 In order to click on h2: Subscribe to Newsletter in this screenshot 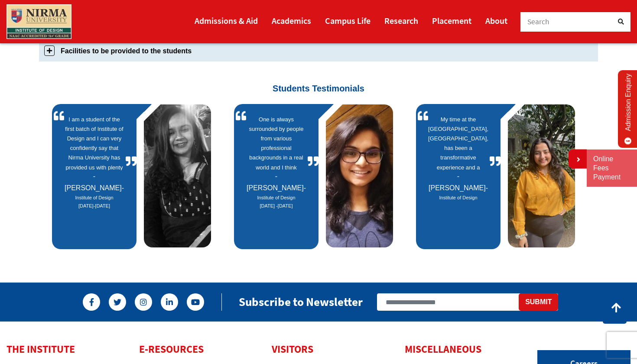, I will do `click(301, 302)`.